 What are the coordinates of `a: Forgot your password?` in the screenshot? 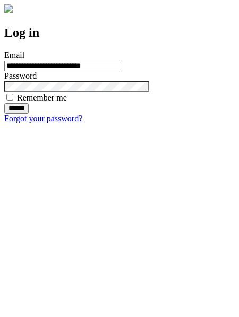 It's located at (43, 118).